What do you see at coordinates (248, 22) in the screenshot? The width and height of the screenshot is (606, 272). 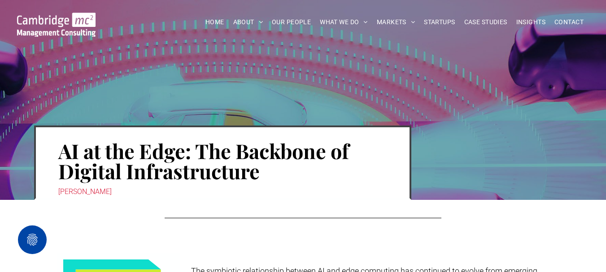 I see `a: ABOUT` at bounding box center [248, 22].